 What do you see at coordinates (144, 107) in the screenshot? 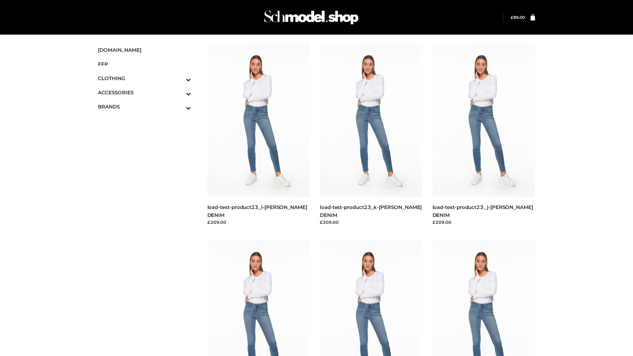
I see `a: BRANDSToggle Submenu` at bounding box center [144, 107].